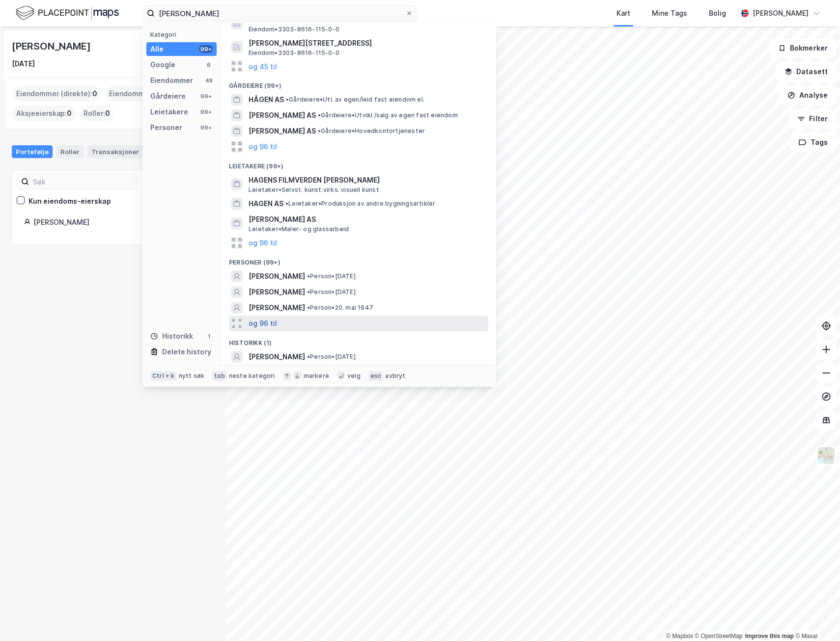 The image size is (840, 641). I want to click on button: og 45 til, so click(263, 67).